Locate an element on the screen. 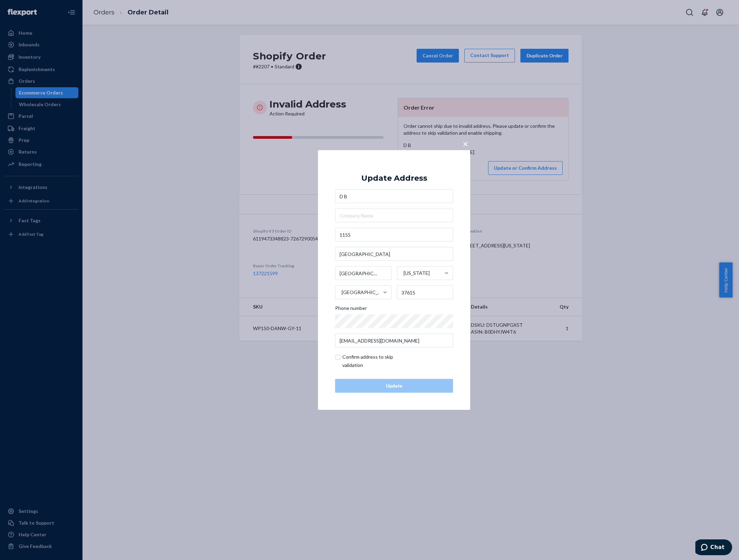 The height and width of the screenshot is (560, 739). input: Street Address 2 (Optional) is located at coordinates (394, 254).